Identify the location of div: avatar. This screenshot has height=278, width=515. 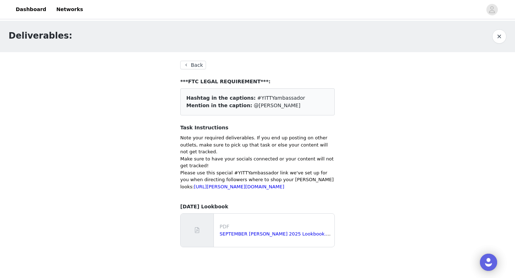
(492, 10).